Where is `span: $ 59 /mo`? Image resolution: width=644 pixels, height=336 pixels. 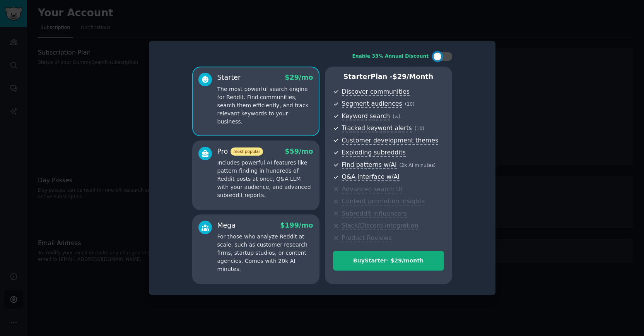 span: $ 59 /mo is located at coordinates (299, 152).